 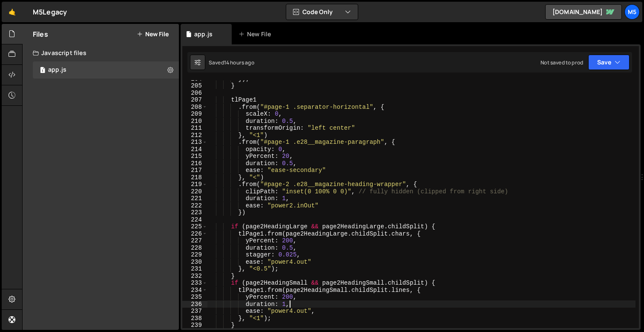 What do you see at coordinates (152, 34) in the screenshot?
I see `button: New File` at bounding box center [152, 34].